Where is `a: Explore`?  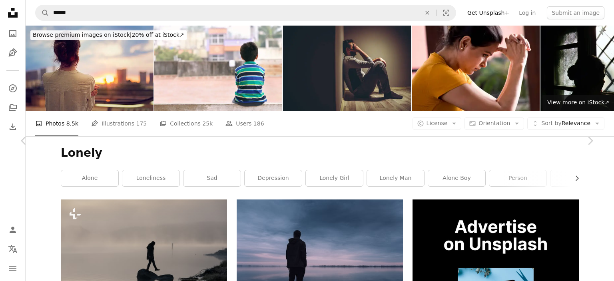 a: Explore is located at coordinates (13, 88).